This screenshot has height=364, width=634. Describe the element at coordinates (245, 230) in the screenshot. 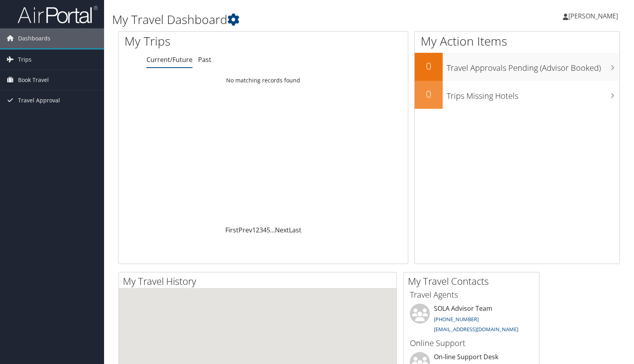

I see `a: Prev` at that location.